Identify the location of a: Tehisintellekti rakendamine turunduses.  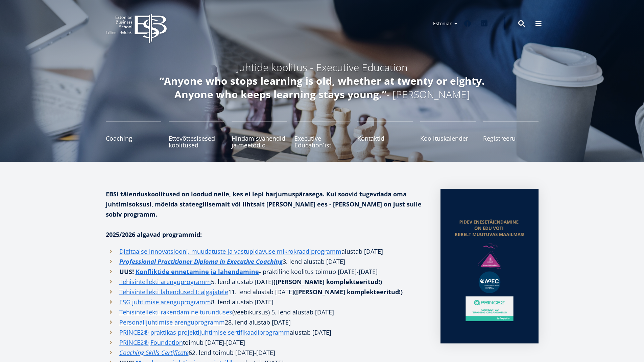
(176, 313).